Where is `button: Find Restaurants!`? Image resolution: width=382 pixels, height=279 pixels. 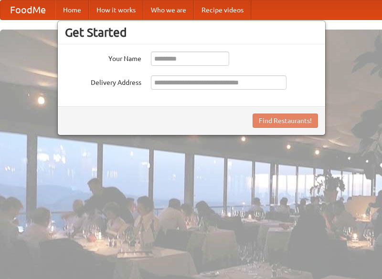
button: Find Restaurants! is located at coordinates (285, 121).